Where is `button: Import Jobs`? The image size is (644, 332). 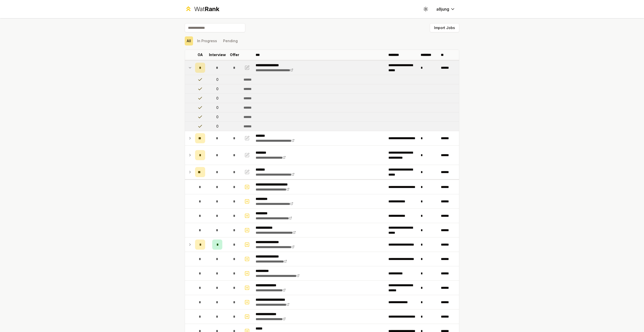
button: Import Jobs is located at coordinates (445, 28).